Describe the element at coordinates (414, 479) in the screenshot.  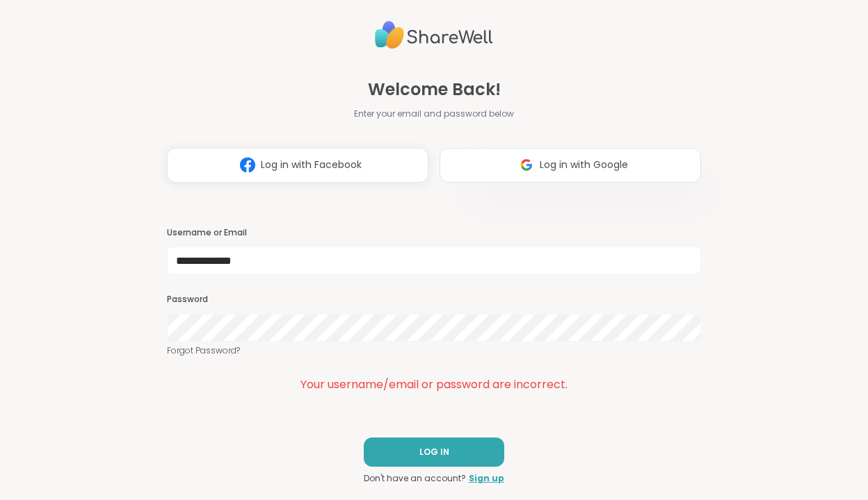
I see `span: Don't have an account?` at that location.